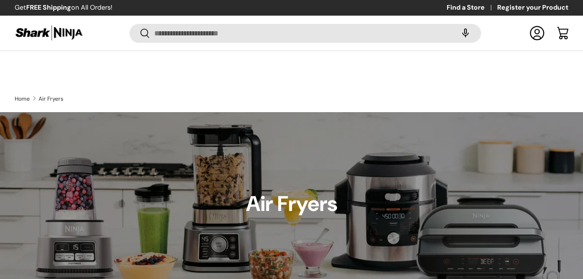 The height and width of the screenshot is (279, 583). What do you see at coordinates (472, 8) in the screenshot?
I see `a: Find a Store` at bounding box center [472, 8].